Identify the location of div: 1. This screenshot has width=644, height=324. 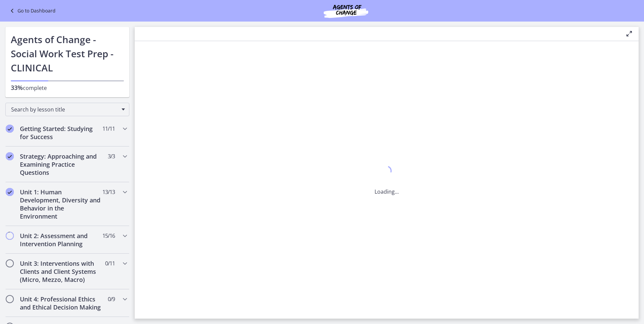
(387, 172).